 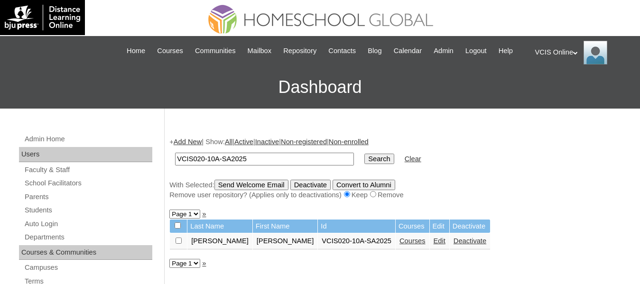 I want to click on span: Blog, so click(x=374, y=51).